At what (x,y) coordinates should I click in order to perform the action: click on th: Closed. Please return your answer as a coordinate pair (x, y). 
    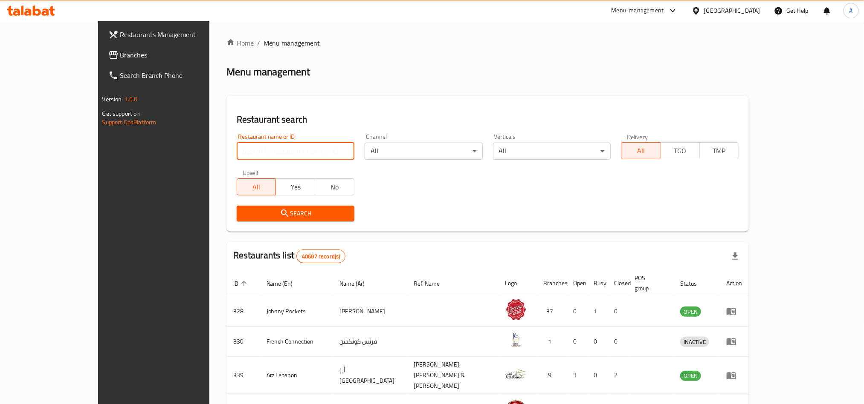
    Looking at the image, I should click on (618, 283).